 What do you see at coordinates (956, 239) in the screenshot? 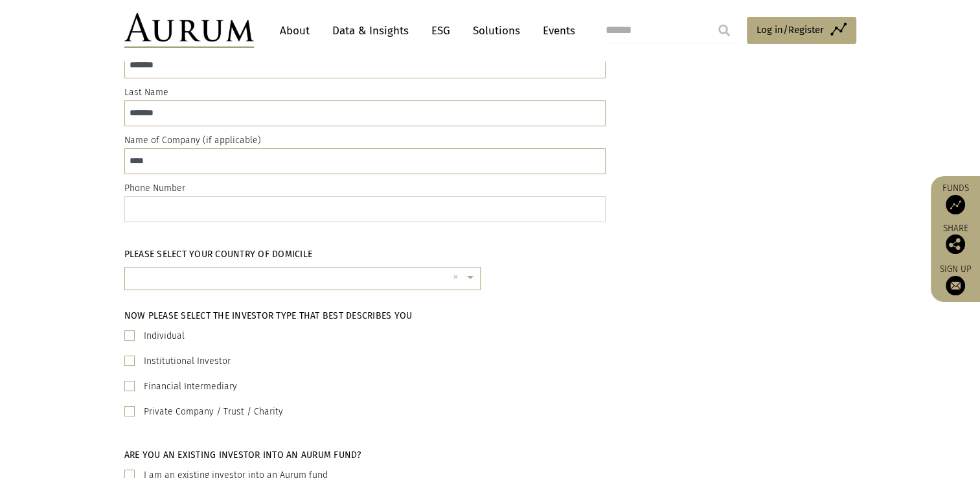
I see `div: Share` at bounding box center [956, 239].